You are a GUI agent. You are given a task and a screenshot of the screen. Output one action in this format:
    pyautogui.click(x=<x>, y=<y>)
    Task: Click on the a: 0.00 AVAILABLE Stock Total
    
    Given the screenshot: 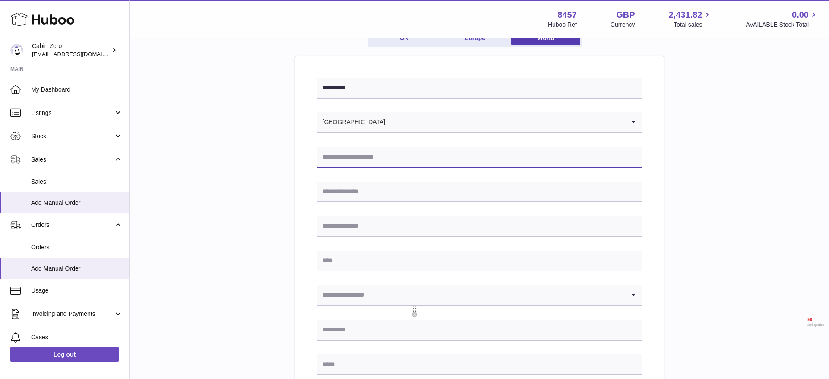 What is the action you would take?
    pyautogui.click(x=782, y=19)
    